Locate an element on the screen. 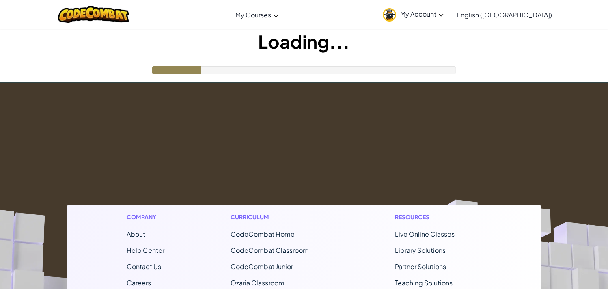 This screenshot has width=608, height=289. a: My Courses is located at coordinates (257, 15).